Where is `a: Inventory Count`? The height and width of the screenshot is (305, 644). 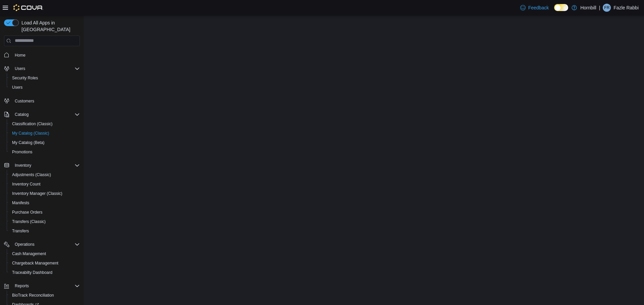 a: Inventory Count is located at coordinates (26, 184).